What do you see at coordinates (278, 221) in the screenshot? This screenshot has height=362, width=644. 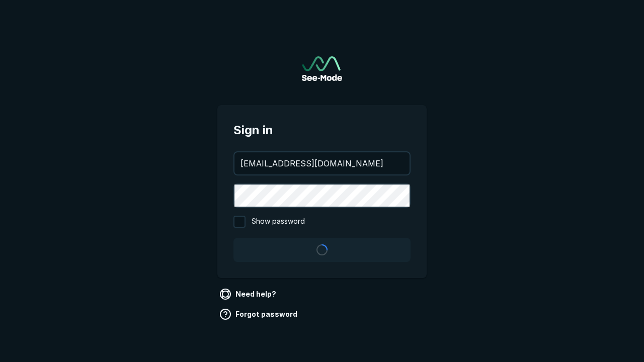 I see `span: Show password` at bounding box center [278, 221].